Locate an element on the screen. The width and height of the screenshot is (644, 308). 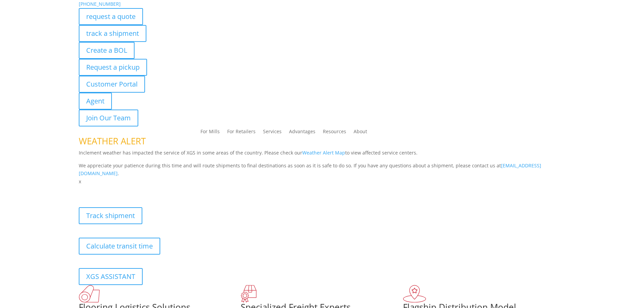
img: xgs-icon-focused-on-flooring-red is located at coordinates (248, 294).